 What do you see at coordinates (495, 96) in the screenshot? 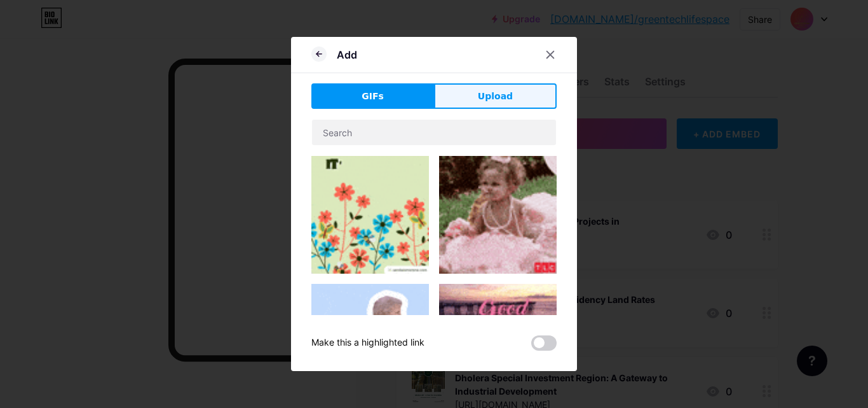
I see `button: Upload` at bounding box center [495, 96].